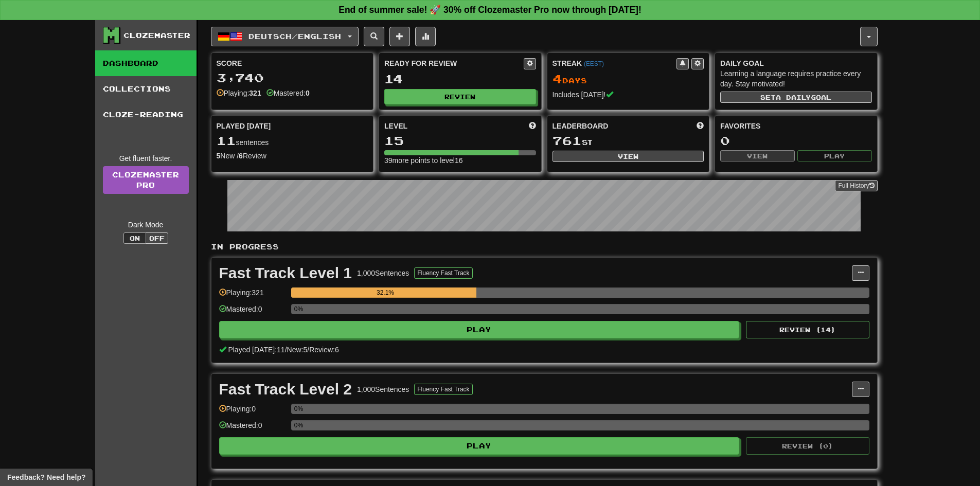  I want to click on span: 11, so click(227, 140).